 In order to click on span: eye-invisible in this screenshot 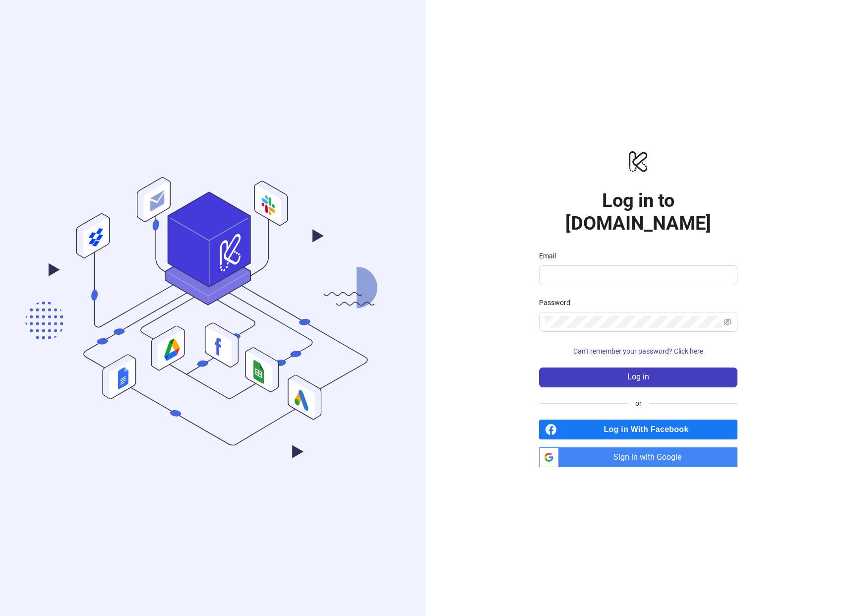, I will do `click(727, 322)`.